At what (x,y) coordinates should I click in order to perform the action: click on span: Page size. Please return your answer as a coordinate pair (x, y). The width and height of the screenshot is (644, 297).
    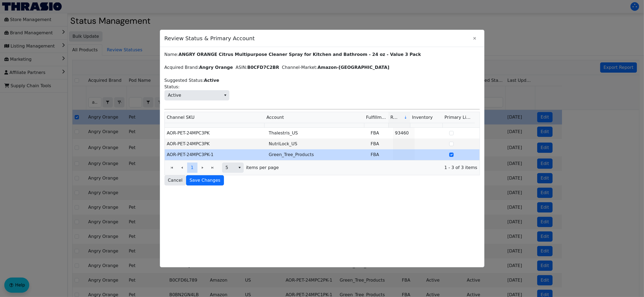
    Looking at the image, I should click on (233, 168).